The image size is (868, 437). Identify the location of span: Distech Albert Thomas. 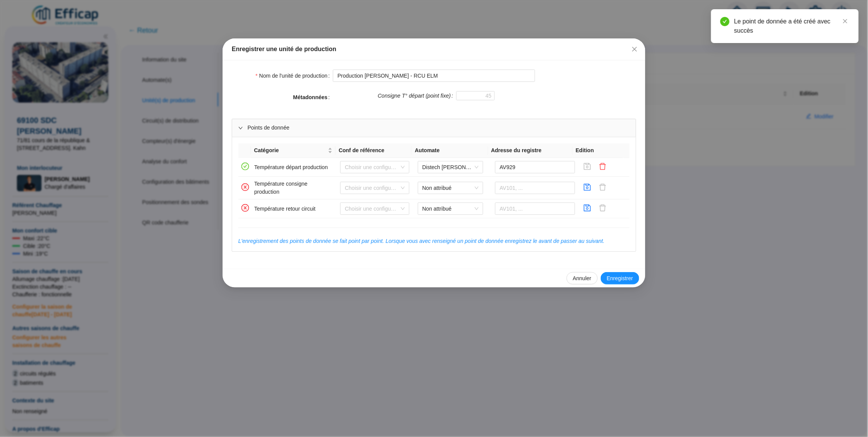
(451, 167).